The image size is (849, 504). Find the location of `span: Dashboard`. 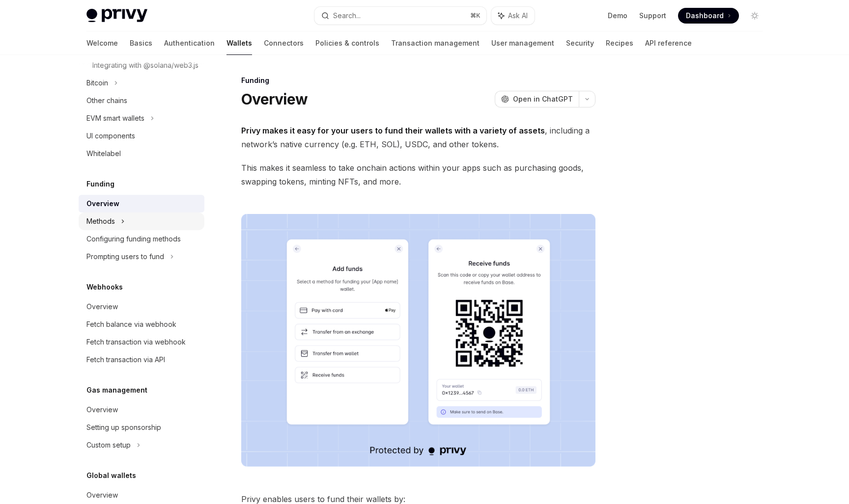

span: Dashboard is located at coordinates (704, 16).